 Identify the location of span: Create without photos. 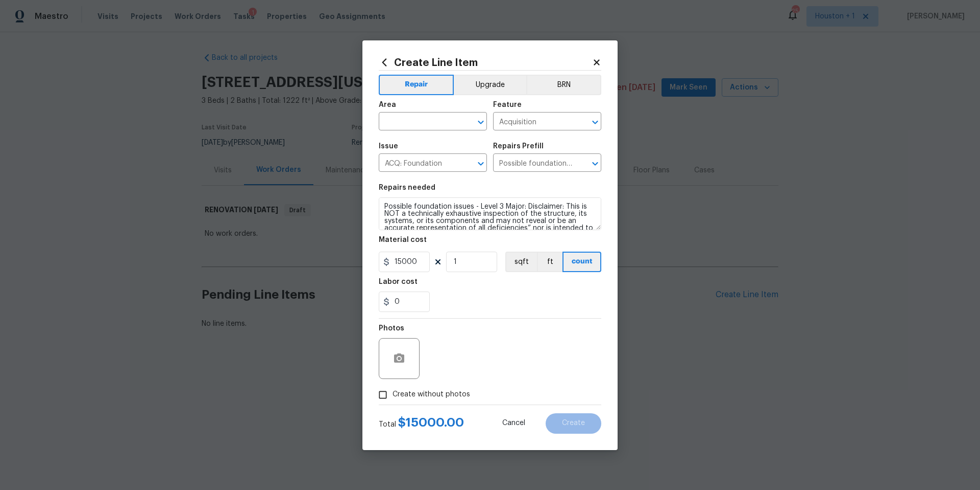
(431, 394).